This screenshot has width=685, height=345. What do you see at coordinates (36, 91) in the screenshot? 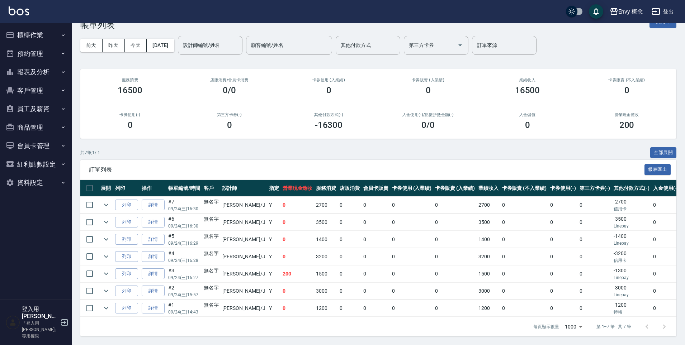
I see `button: 客戶管理` at bounding box center [36, 91].